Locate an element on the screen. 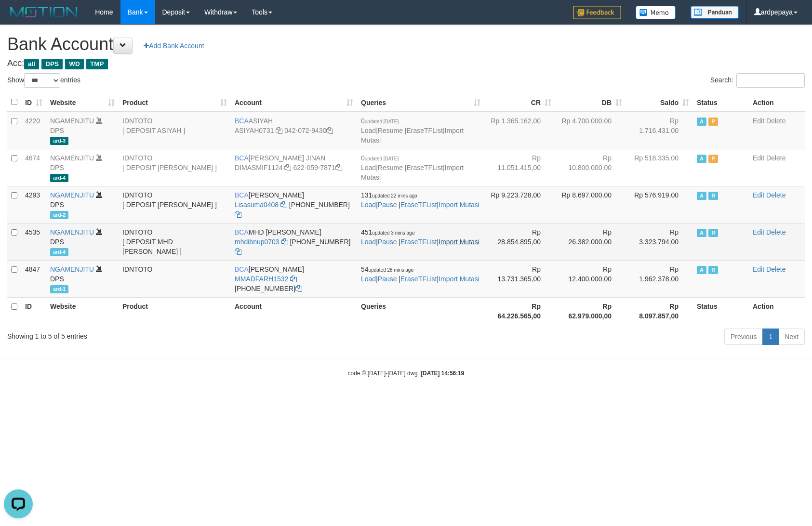 This screenshot has height=526, width=812. select: Showentries is located at coordinates (42, 80).